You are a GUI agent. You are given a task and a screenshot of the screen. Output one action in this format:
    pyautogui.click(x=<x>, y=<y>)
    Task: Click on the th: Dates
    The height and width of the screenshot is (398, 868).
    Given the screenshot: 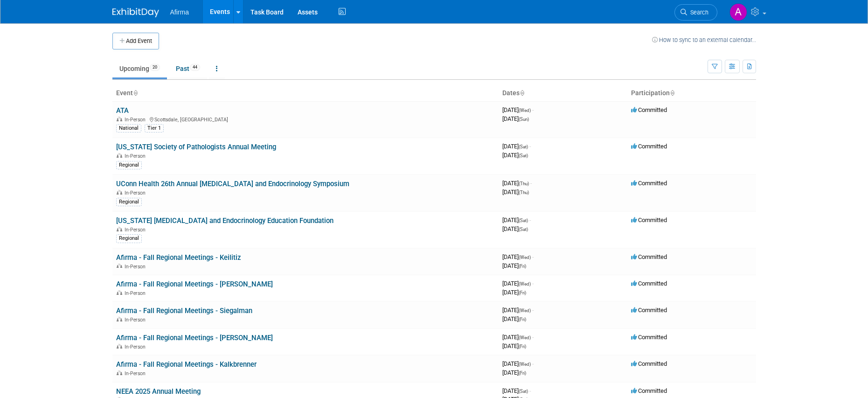 What is the action you would take?
    pyautogui.click(x=563, y=94)
    